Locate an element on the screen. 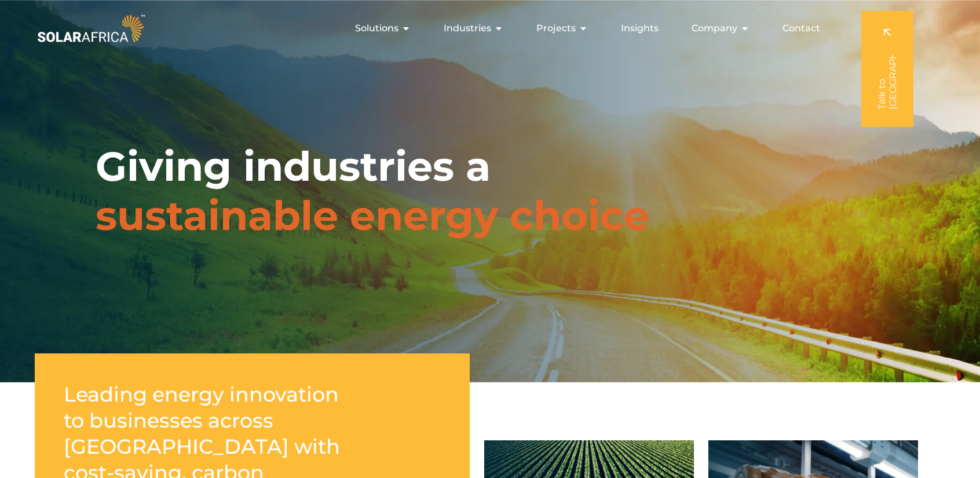 This screenshot has width=980, height=478. span: Company is located at coordinates (714, 28).